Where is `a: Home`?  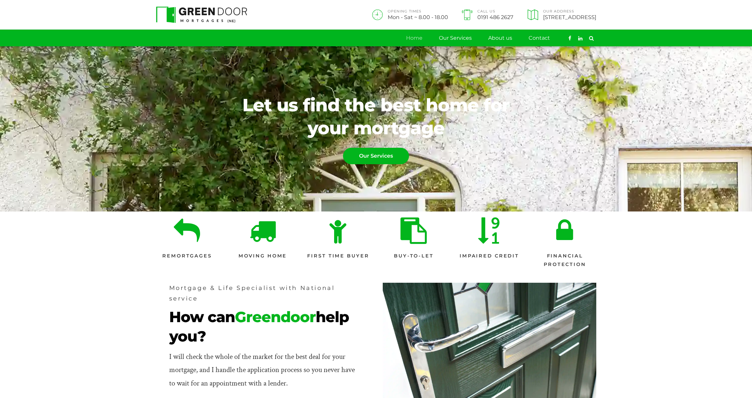
a: Home is located at coordinates (414, 38).